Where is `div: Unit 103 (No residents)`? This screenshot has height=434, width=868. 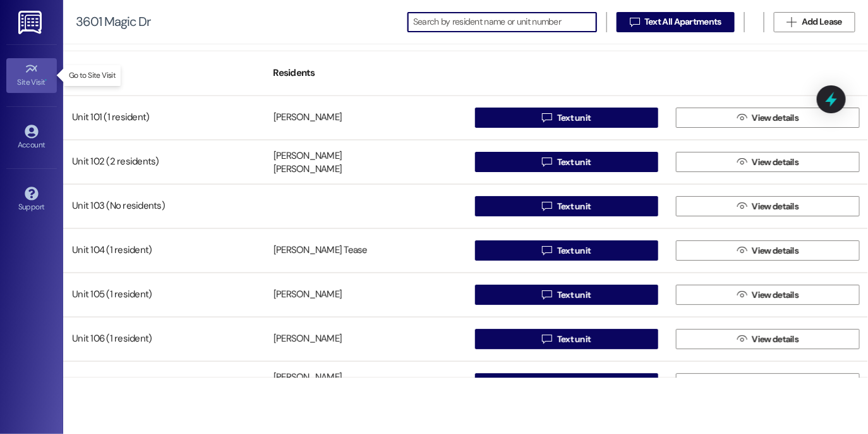 div: Unit 103 (No residents) is located at coordinates (164, 206).